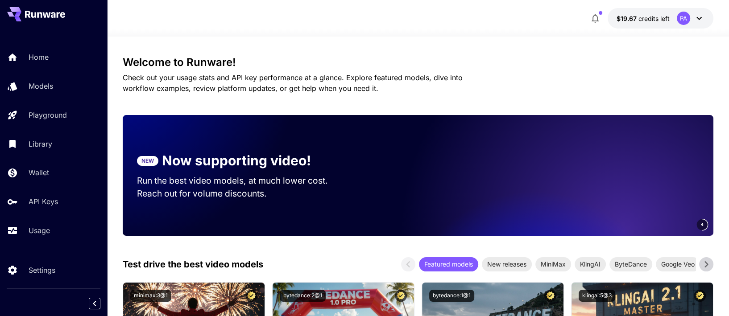 The image size is (729, 316). Describe the element at coordinates (48, 115) in the screenshot. I see `p: Playground` at that location.